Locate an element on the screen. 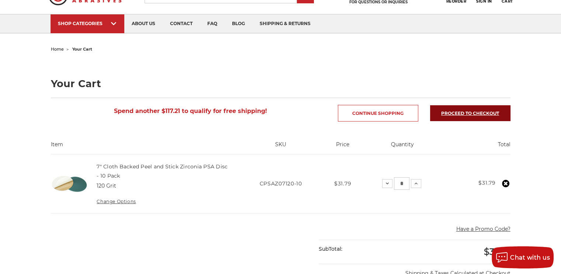 Image resolution: width=561 pixels, height=274 pixels. a: contact is located at coordinates (181, 24).